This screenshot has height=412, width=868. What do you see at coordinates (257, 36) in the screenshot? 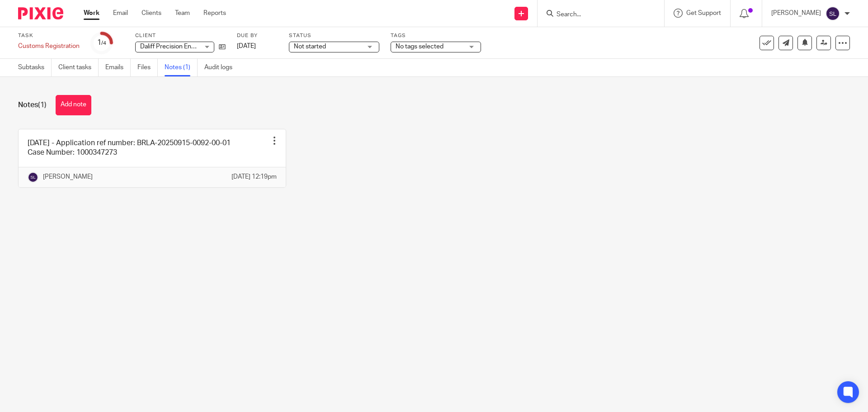
I see `label: Due by` at bounding box center [257, 36].